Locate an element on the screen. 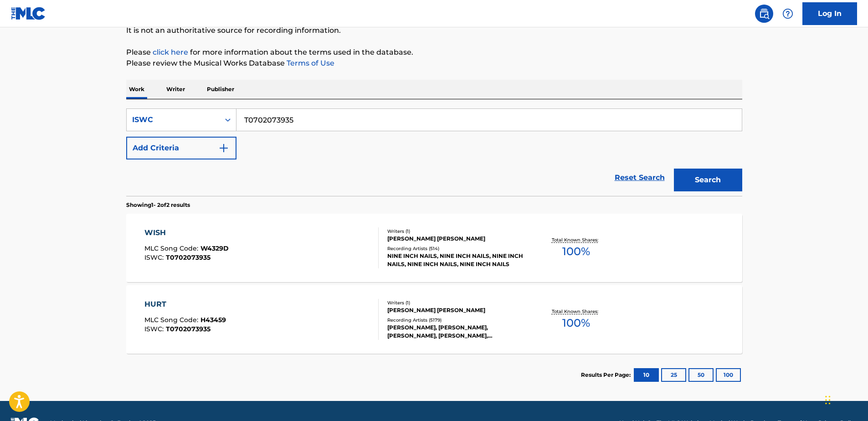 This screenshot has height=421, width=868. p: Work is located at coordinates (137, 90).